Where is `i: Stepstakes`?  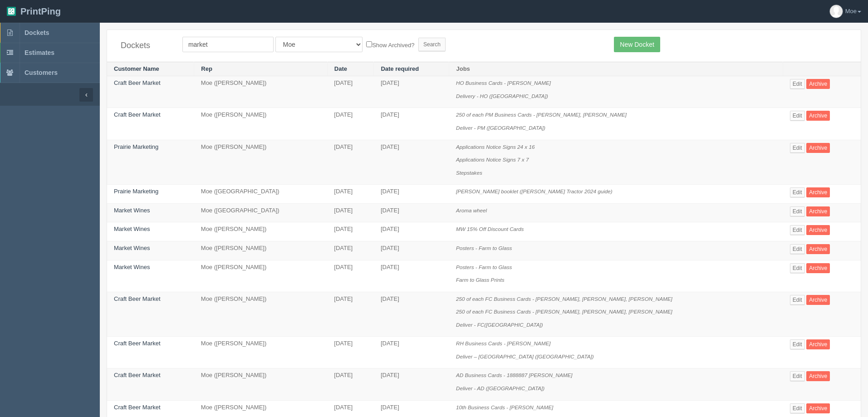 i: Stepstakes is located at coordinates (469, 173).